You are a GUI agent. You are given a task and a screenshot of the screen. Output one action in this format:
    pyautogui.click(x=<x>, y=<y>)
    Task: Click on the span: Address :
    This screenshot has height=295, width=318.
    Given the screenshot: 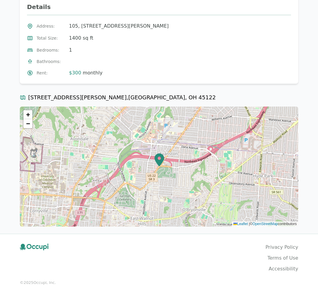 What is the action you would take?
    pyautogui.click(x=51, y=26)
    